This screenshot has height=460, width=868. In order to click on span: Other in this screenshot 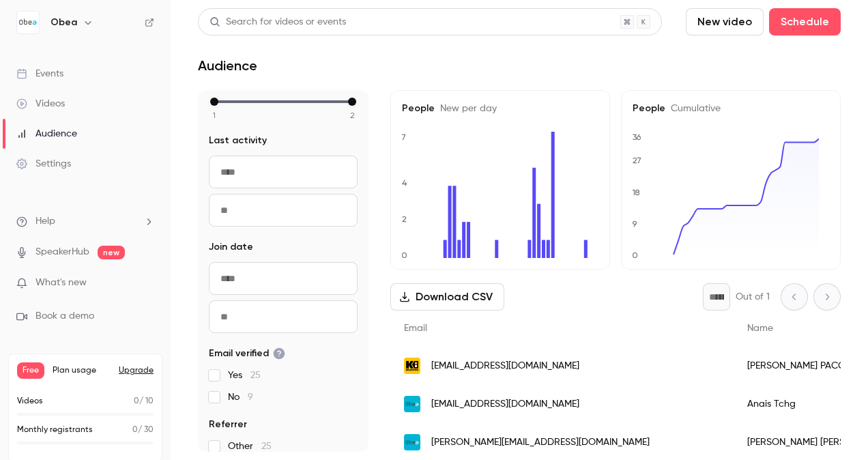, I will do `click(250, 447)`.